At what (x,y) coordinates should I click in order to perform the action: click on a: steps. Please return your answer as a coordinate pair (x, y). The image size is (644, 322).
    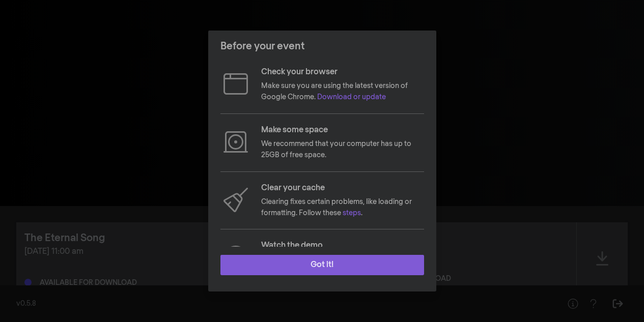
    Looking at the image, I should click on (352, 213).